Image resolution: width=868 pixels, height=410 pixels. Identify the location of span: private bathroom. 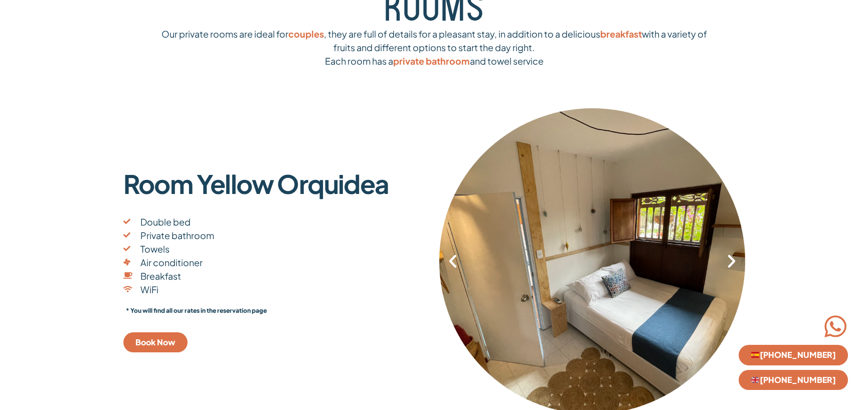
(431, 61).